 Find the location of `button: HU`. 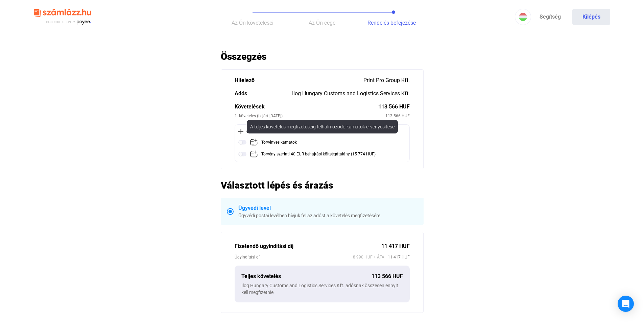

button: HU is located at coordinates (523, 17).